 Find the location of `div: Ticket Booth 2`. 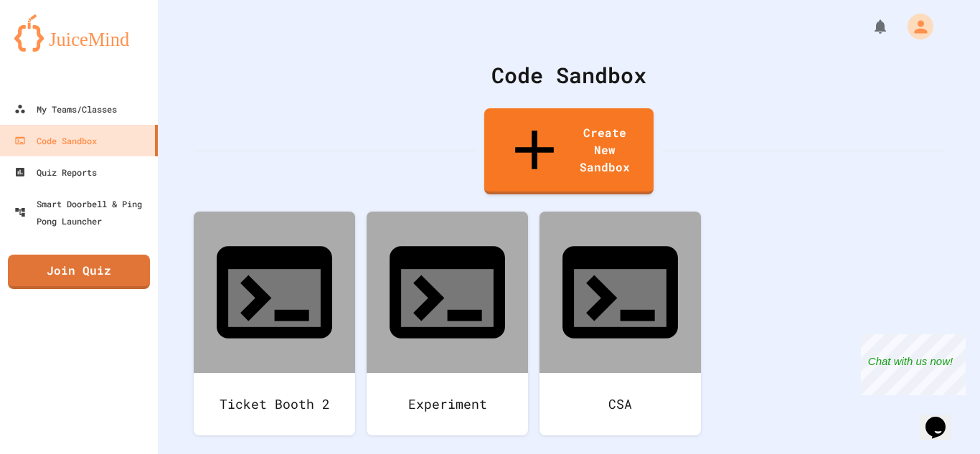

div: Ticket Booth 2 is located at coordinates (274, 404).